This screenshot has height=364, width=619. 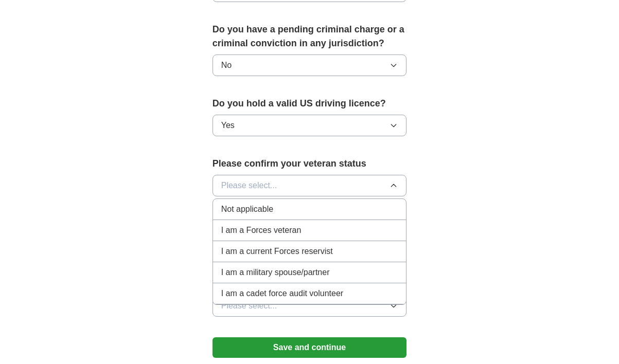 I want to click on span: Yes, so click(x=228, y=126).